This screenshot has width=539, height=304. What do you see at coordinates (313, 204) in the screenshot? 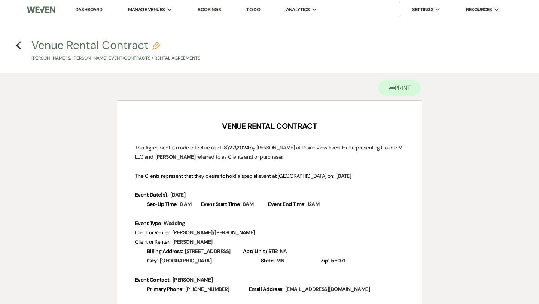
I see `span: 12AM` at bounding box center [313, 204].